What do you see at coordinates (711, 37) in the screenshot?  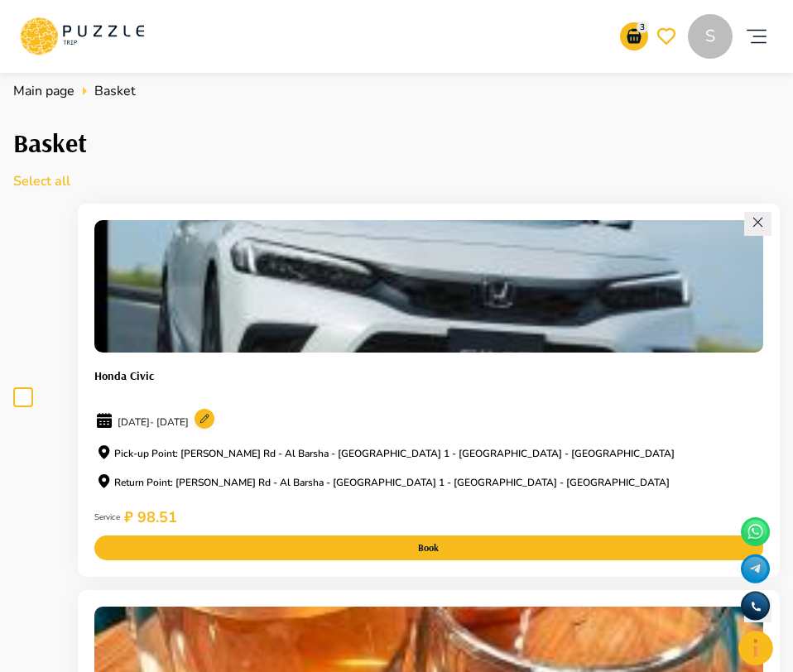 I see `div: S` at bounding box center [711, 37].